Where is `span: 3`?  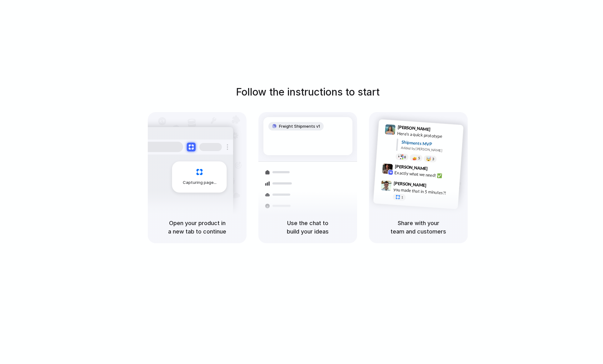
span: 3 is located at coordinates (433, 159).